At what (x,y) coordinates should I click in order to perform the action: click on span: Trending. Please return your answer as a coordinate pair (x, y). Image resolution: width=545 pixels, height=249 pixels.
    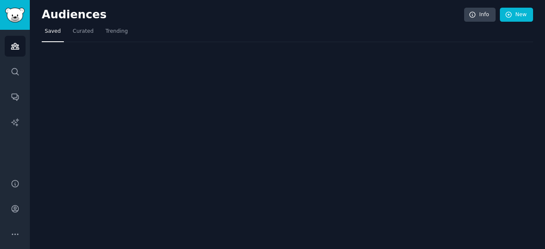
    Looking at the image, I should click on (117, 31).